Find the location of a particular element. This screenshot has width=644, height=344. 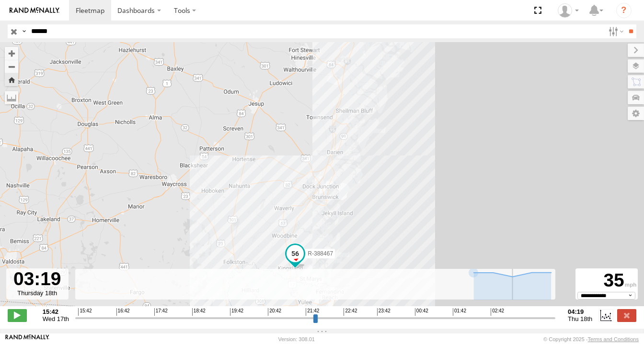

span: 01:42 is located at coordinates (460, 312).